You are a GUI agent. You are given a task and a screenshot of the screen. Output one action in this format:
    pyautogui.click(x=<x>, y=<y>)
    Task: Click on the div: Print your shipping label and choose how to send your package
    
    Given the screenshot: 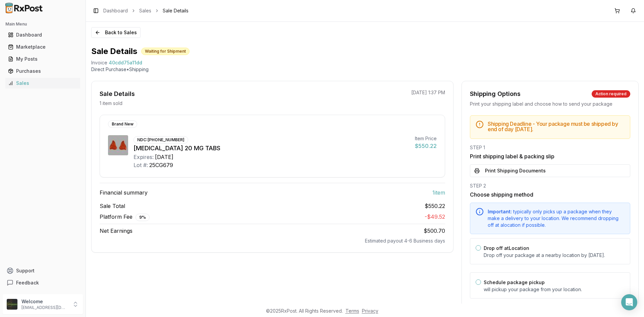 What is the action you would take?
    pyautogui.click(x=550, y=104)
    